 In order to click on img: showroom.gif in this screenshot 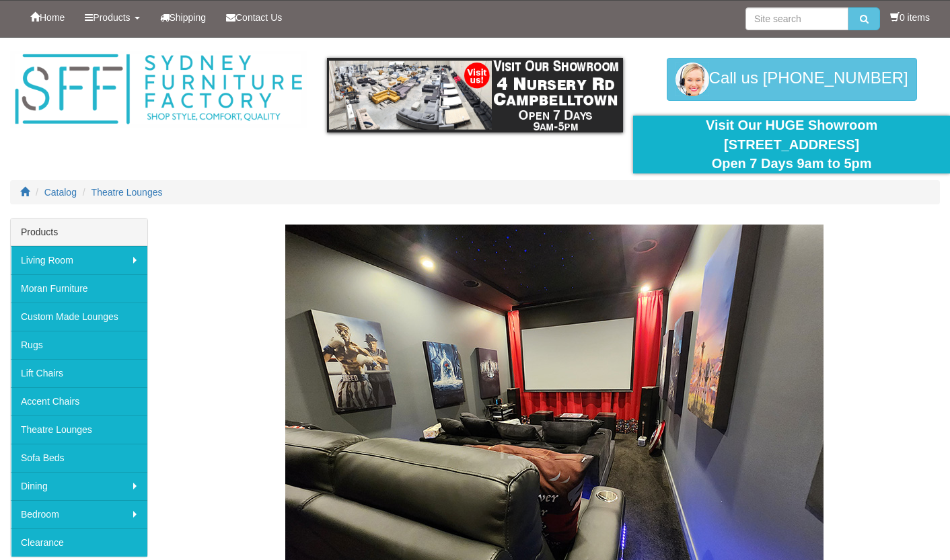, I will do `click(475, 95)`.